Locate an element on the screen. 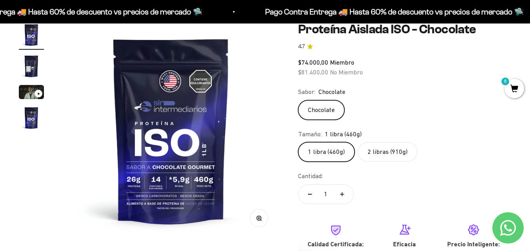 The height and width of the screenshot is (251, 530). span: Miembro is located at coordinates (342, 62).